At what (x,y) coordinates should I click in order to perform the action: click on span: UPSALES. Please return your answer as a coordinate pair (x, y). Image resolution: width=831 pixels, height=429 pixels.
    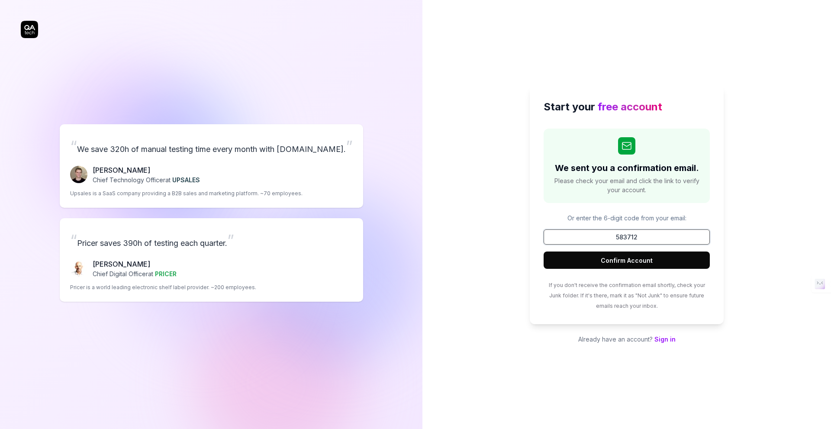
    Looking at the image, I should click on (186, 180).